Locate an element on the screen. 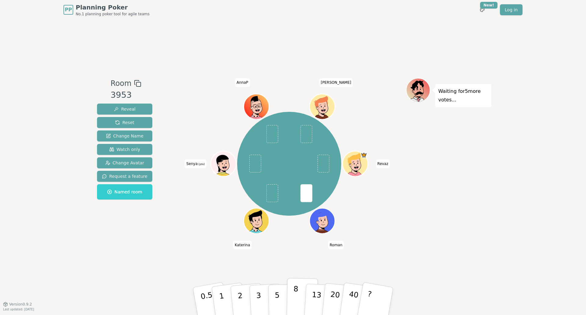 This screenshot has width=586, height=315. span: Reveal is located at coordinates (124, 109).